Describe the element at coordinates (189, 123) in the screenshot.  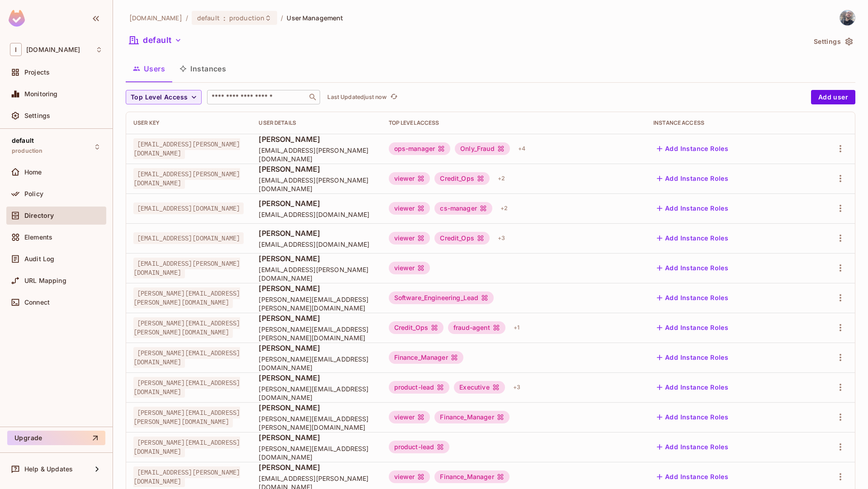
I see `div: User Key` at that location.